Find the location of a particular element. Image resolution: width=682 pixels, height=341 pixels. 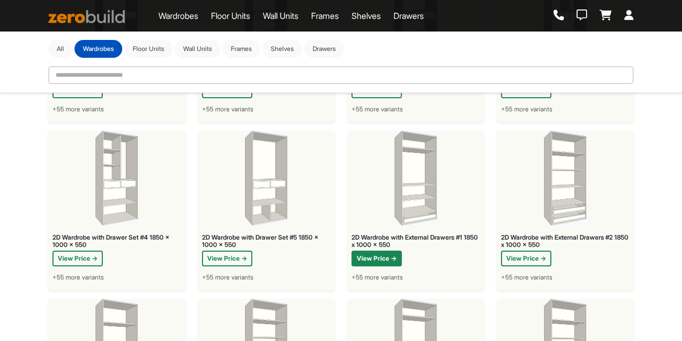

img: ZeroBuild logo is located at coordinates (87, 16).